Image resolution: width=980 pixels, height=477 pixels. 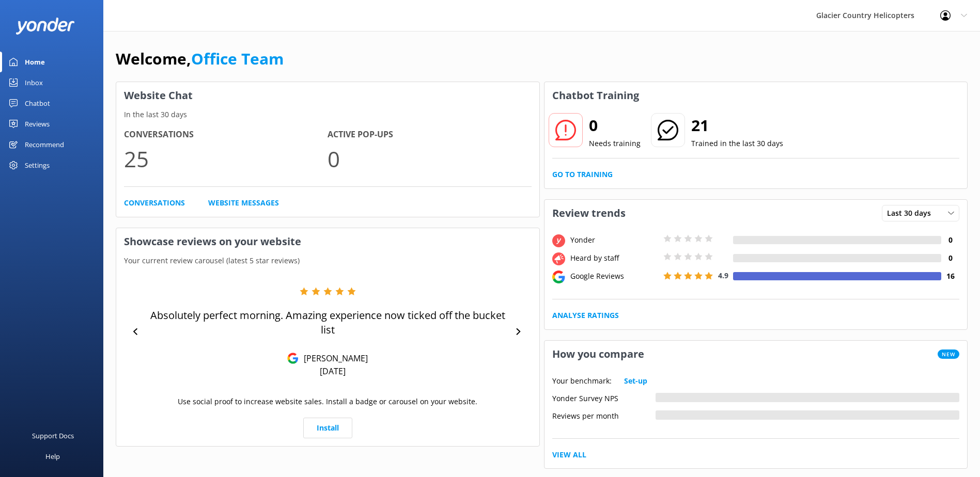 I want to click on h2: 21, so click(x=737, y=126).